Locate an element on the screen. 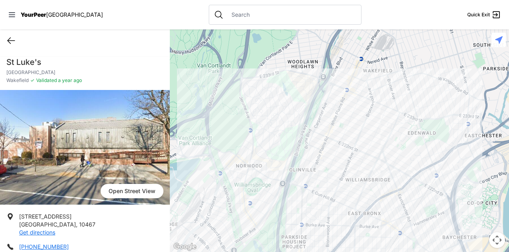 This screenshot has height=252, width=509. a: Open Street View is located at coordinates (132, 191).